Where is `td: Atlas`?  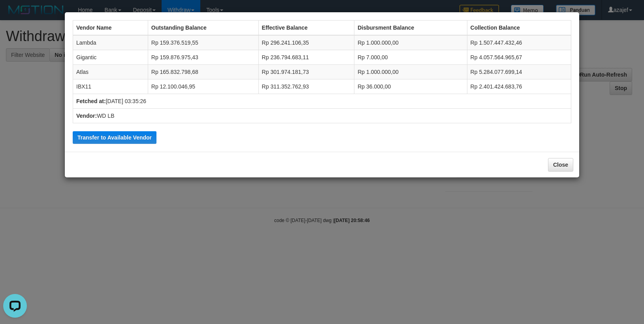 td: Atlas is located at coordinates (110, 72).